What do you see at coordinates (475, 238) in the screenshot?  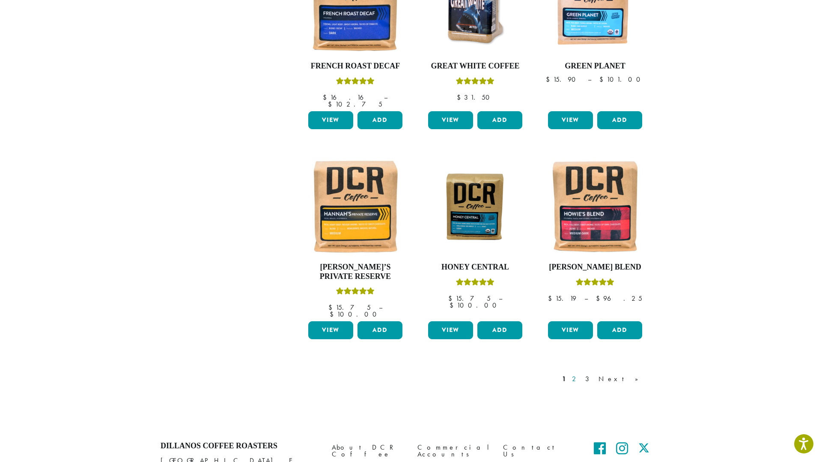 I see `a: Honey CentralRated 5.00 out of 5` at bounding box center [475, 238].